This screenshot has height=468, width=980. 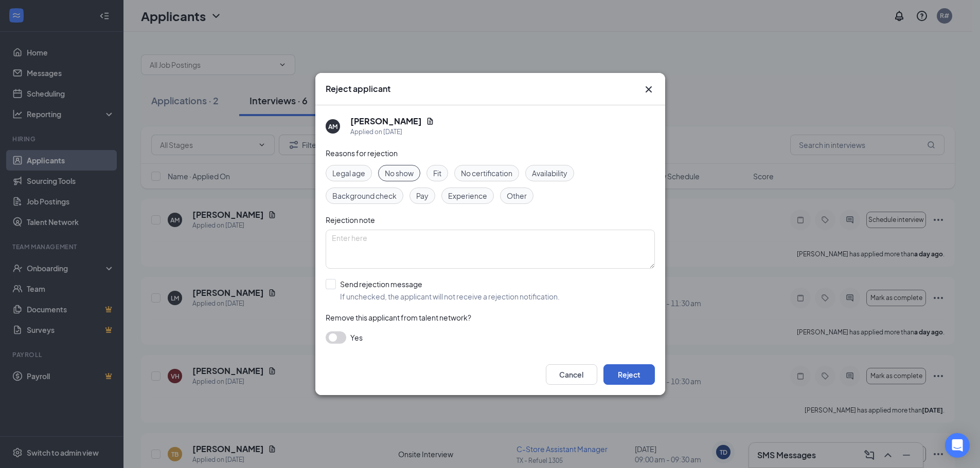 What do you see at coordinates (361, 153) in the screenshot?
I see `span: Reasons for rejection` at bounding box center [361, 153].